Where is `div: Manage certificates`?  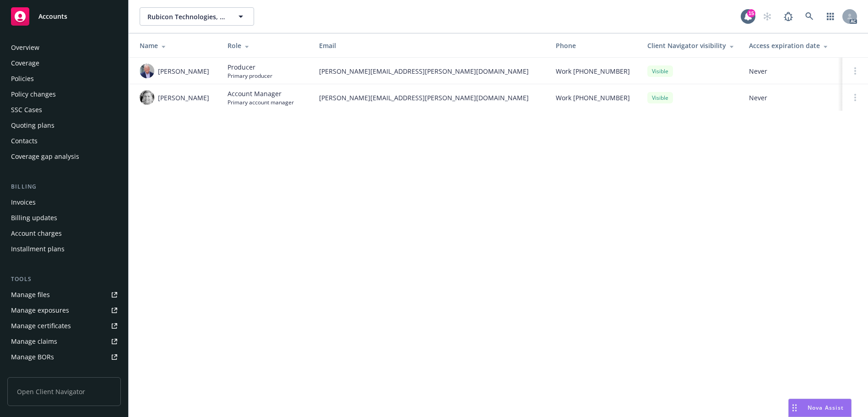 div: Manage certificates is located at coordinates (41, 326).